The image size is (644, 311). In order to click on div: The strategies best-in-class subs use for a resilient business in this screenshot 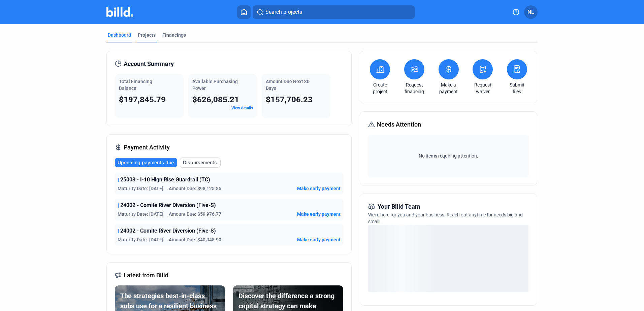, I will do `click(170, 301)`.